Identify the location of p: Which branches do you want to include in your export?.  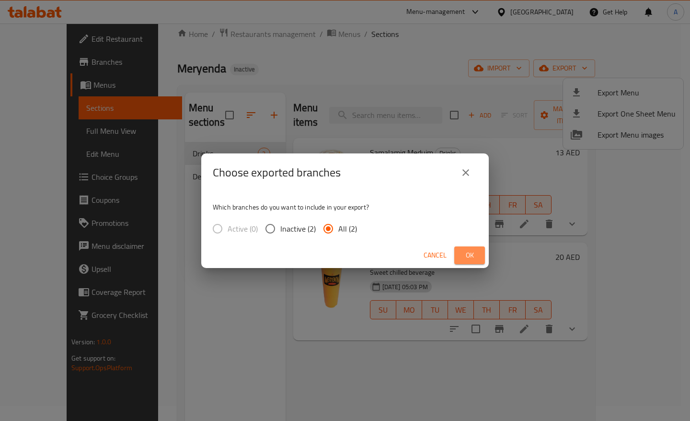
(345, 207).